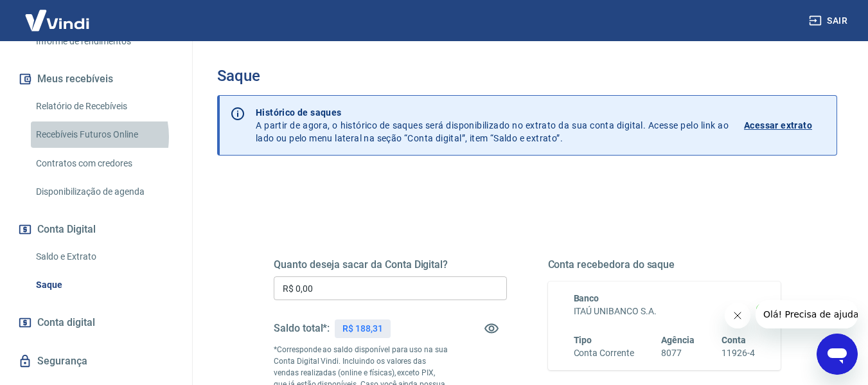  I want to click on a: Relatório de Recebíveis, so click(104, 106).